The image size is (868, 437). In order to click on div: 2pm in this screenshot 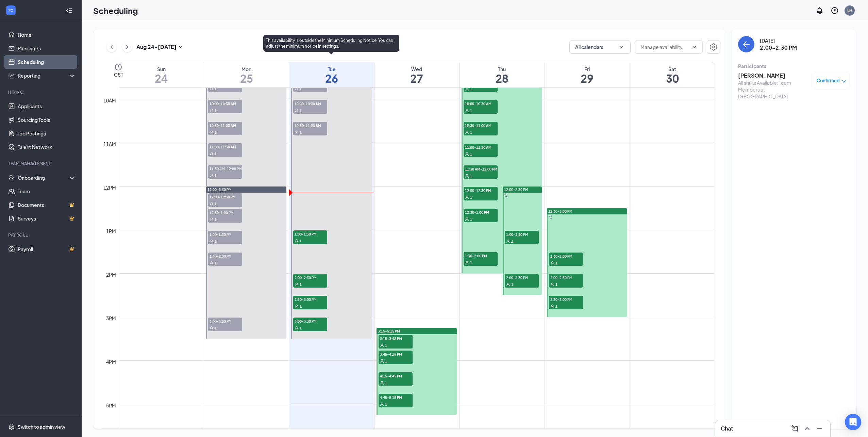, I will do `click(111, 275)`.